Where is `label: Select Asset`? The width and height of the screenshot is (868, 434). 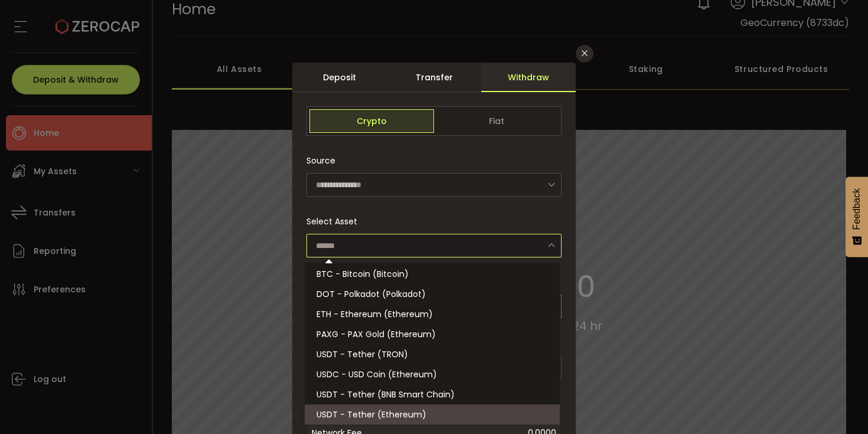
label: Select Asset is located at coordinates (336, 221).